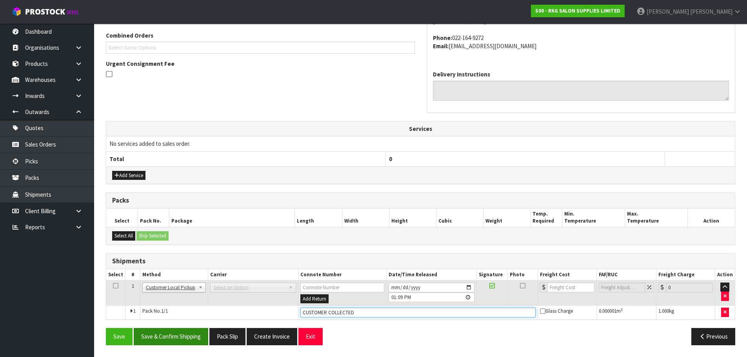 This screenshot has width=747, height=357. What do you see at coordinates (546, 218) in the screenshot?
I see `th: Temp. Required` at bounding box center [546, 218].